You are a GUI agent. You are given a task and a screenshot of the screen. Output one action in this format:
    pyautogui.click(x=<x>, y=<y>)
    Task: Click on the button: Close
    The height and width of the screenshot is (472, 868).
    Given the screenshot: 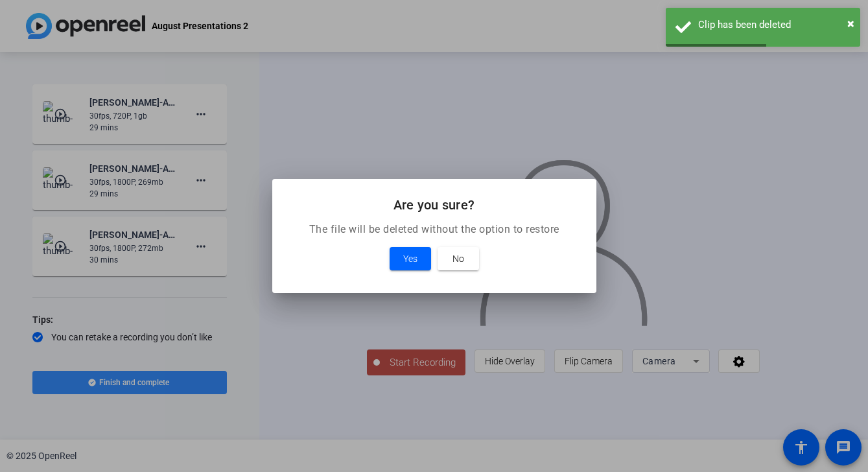 What is the action you would take?
    pyautogui.click(x=851, y=23)
    